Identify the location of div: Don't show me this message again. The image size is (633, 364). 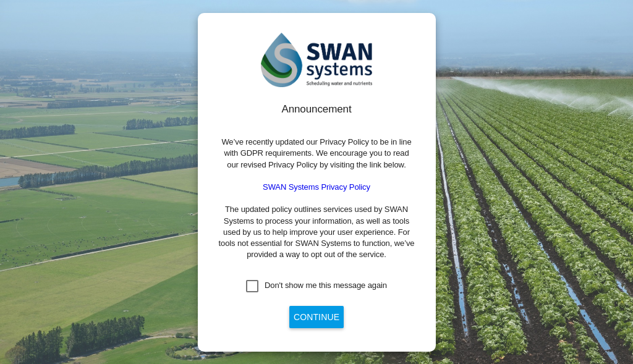
(326, 285).